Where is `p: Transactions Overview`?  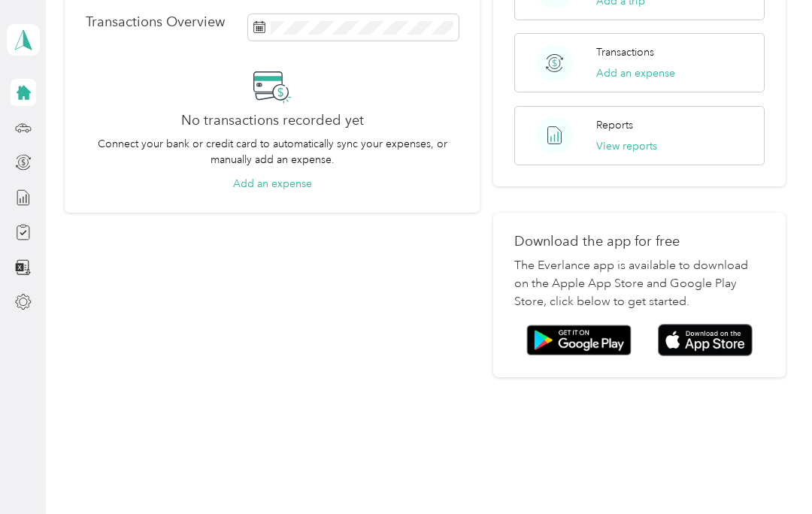
p: Transactions Overview is located at coordinates (154, 22).